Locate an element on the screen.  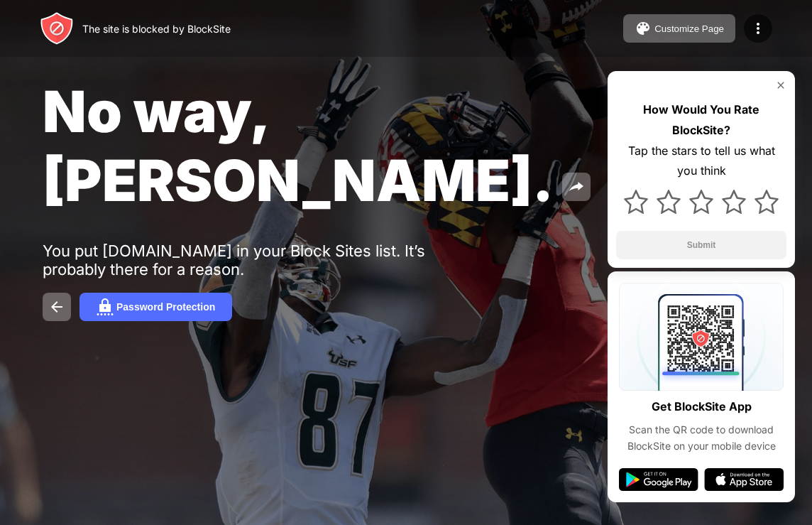
div: The site is blocked by BlockSite is located at coordinates (156, 28).